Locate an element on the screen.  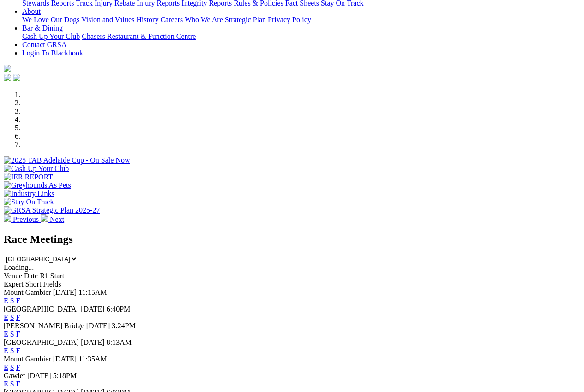
img: chevron-left-pager-white.svg is located at coordinates (7, 218).